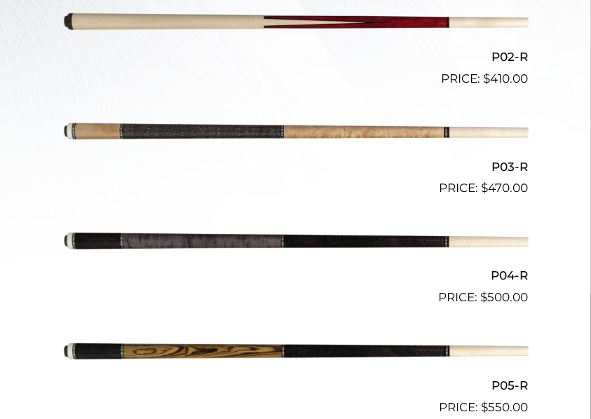 The image size is (591, 419). I want to click on bdi: 470.00, so click(505, 188).